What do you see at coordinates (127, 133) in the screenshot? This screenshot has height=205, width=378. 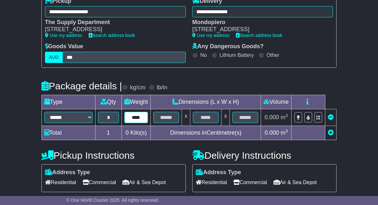 I see `span: 0` at bounding box center [127, 133].